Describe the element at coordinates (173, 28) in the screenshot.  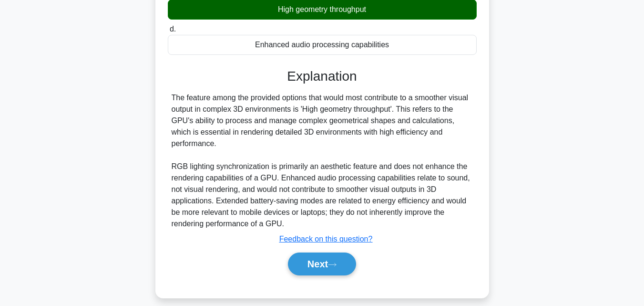
I see `span: d.` at that location.